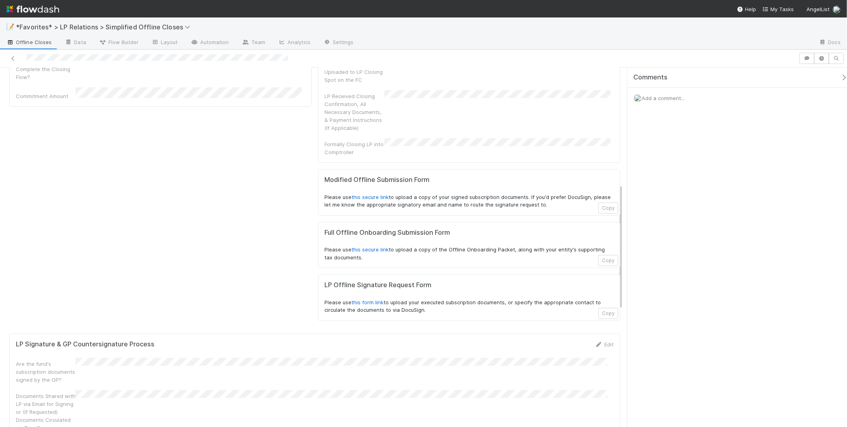 The height and width of the screenshot is (427, 847). I want to click on h5: Full Offline Onboarding Submission Form, so click(469, 233).